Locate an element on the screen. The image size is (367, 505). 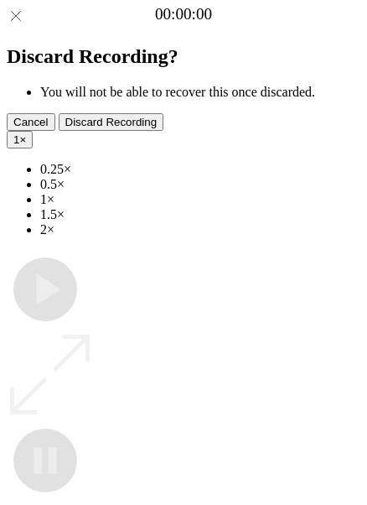
li: You will not be able to recover this once discarded. is located at coordinates (200, 92).